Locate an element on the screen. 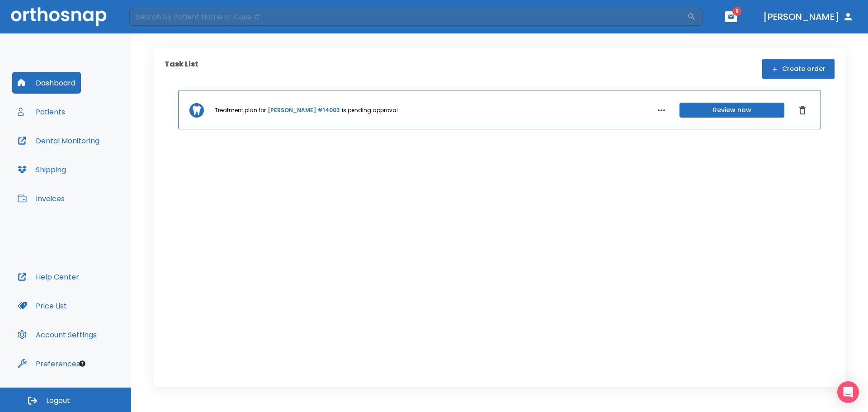  button: Review now is located at coordinates (732, 110).